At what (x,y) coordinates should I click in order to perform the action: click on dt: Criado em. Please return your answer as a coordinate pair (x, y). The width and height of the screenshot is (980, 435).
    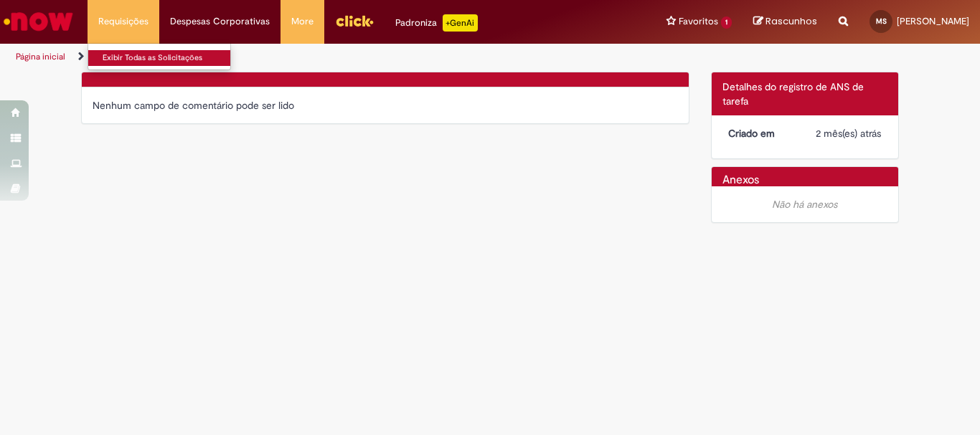
    Looking at the image, I should click on (761, 133).